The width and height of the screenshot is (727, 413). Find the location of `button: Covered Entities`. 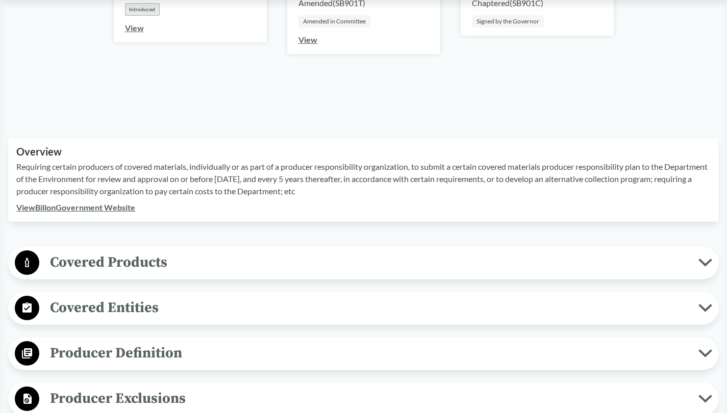

button: Covered Entities is located at coordinates (363, 308).